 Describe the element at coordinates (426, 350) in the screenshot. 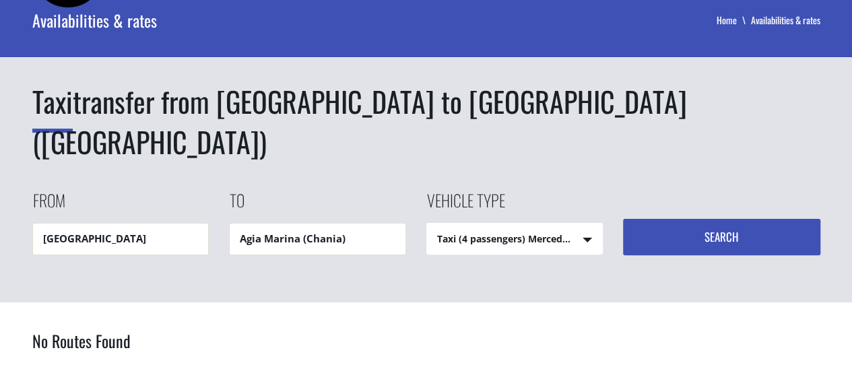

I see `h2: No Routes Found` at that location.